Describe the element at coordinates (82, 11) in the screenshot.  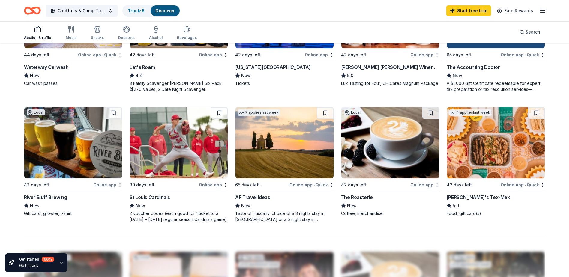
I see `button: Cocktails & Camp Tales: Boogie Nights & Campfire Lights` at that location.